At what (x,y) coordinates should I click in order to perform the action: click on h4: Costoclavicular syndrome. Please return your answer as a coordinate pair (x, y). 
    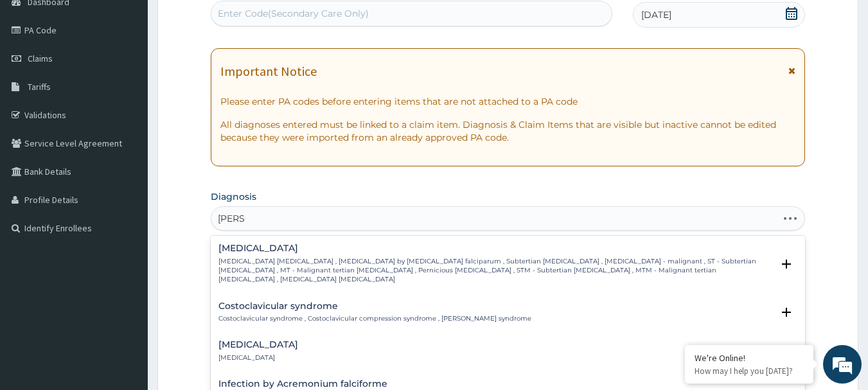
    Looking at the image, I should click on (374, 306).